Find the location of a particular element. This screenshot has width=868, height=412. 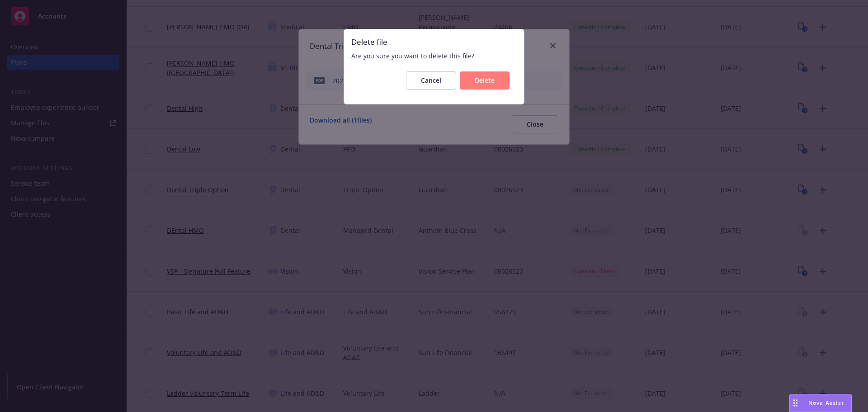

span: Delete is located at coordinates (485, 80).